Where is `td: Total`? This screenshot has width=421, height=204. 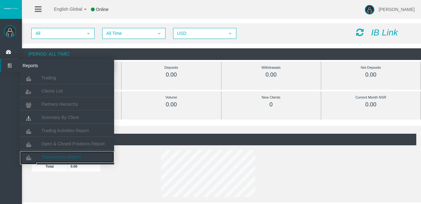 td: Total is located at coordinates (50, 166).